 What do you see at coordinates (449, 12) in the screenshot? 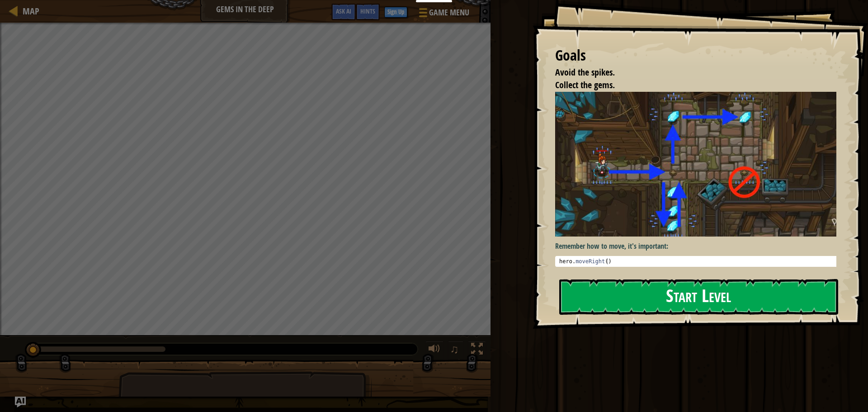
I see `span: Game Menu` at bounding box center [449, 12].